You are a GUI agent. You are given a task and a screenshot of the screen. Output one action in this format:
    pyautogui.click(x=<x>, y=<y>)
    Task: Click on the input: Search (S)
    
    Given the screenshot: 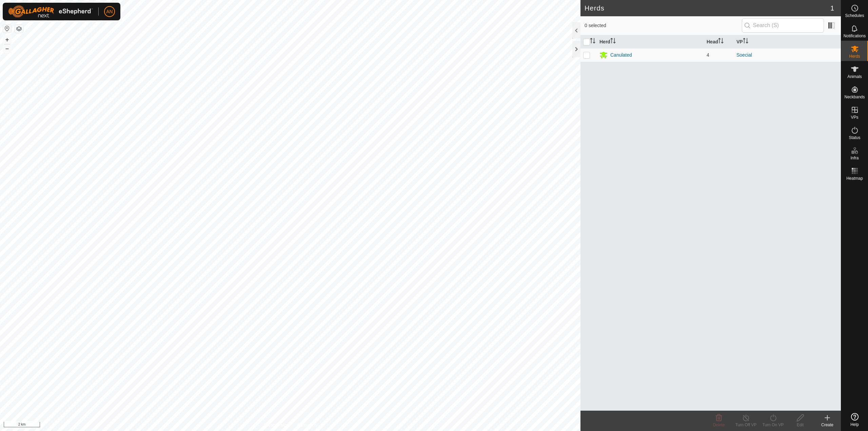 What is the action you would take?
    pyautogui.click(x=783, y=25)
    